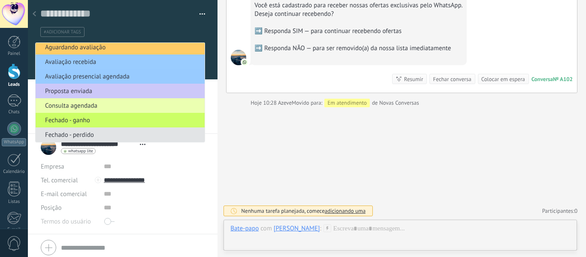  Describe the element at coordinates (355, 103) in the screenshot. I see `div: de Novas Conversas` at that location.